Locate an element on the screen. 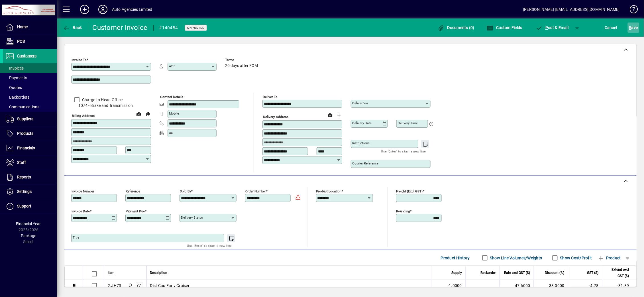  span: Quotes is located at coordinates (14, 87).